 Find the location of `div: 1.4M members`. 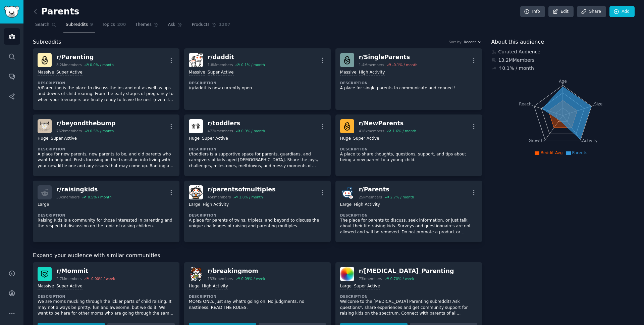

div: 1.4M members is located at coordinates (372, 64).